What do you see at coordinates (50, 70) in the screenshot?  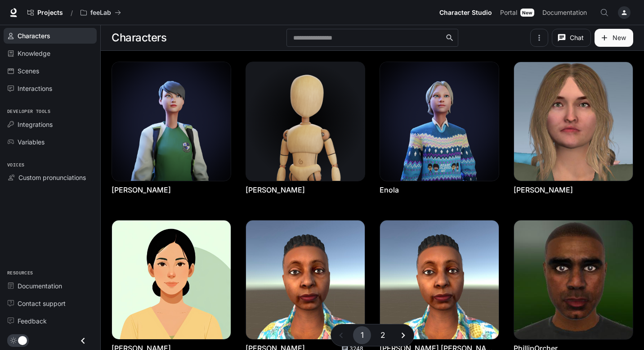 I see `a: Scenes` at bounding box center [50, 70].